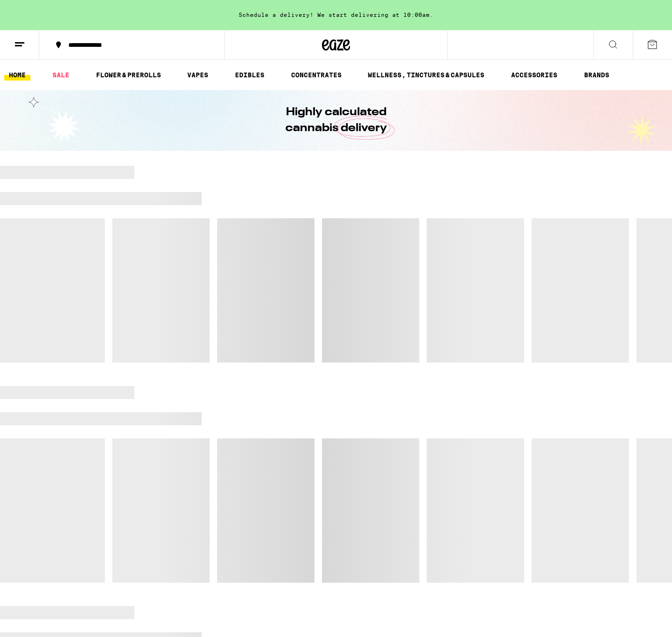  What do you see at coordinates (128, 75) in the screenshot?
I see `a: FLOWER & PREROLLS` at bounding box center [128, 75].